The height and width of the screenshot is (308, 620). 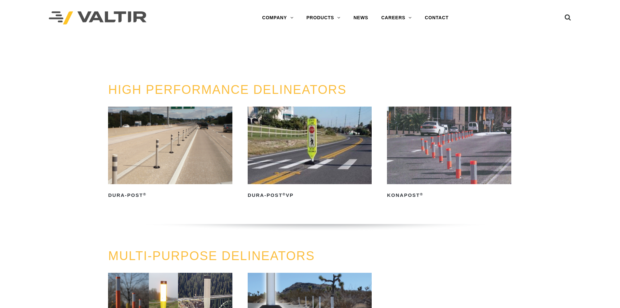 I want to click on h2: Dura-Post, so click(x=170, y=195).